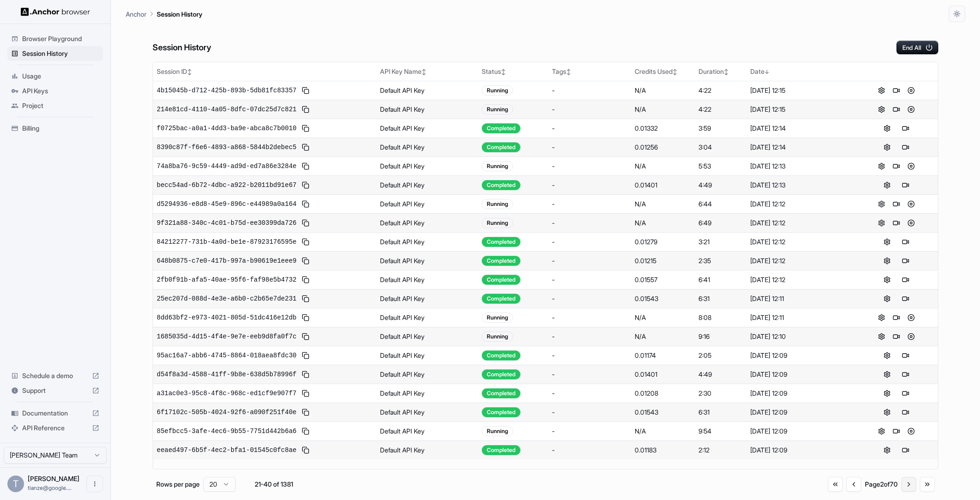 The image size is (980, 500). Describe the element at coordinates (663, 261) in the screenshot. I see `div: 0.01215` at that location.